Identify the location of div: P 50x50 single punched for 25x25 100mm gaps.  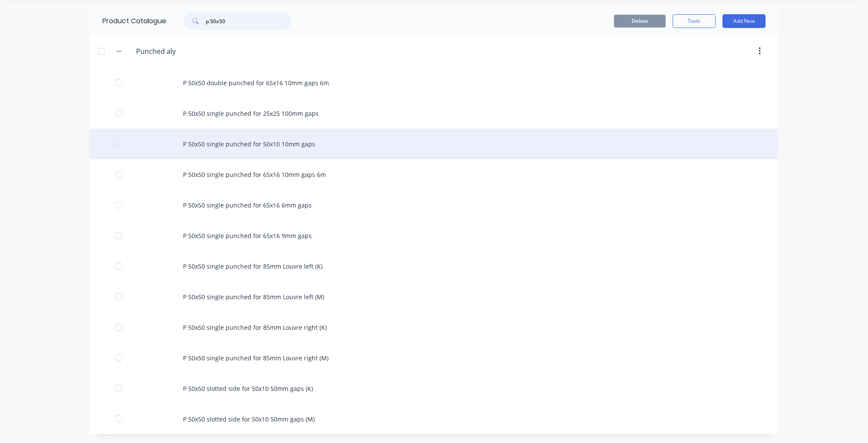
(434, 113).